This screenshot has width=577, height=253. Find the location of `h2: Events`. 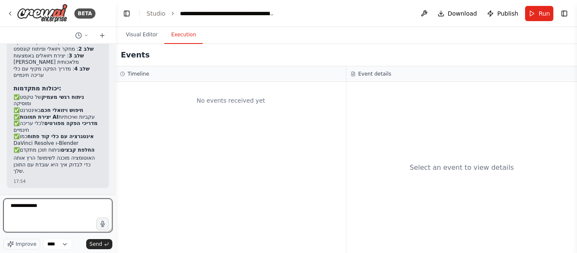

h2: Events is located at coordinates (135, 55).